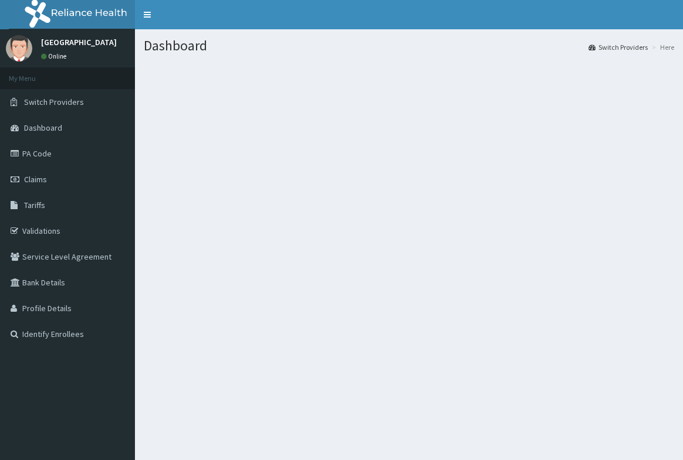 The height and width of the screenshot is (460, 683). Describe the element at coordinates (19, 48) in the screenshot. I see `img: User Image` at that location.